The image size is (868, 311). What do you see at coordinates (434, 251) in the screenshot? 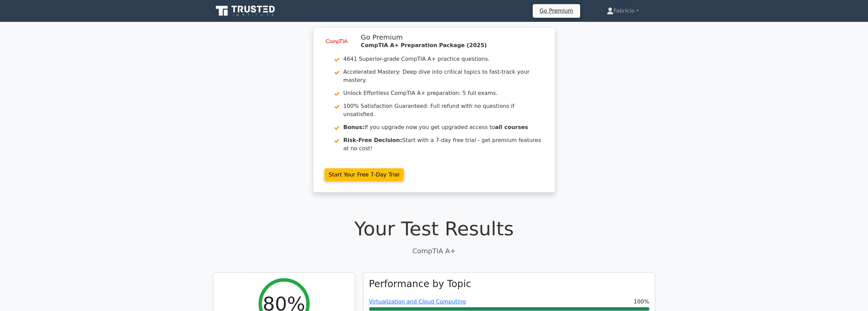
I see `p: CompTIA A+` at bounding box center [434, 251].